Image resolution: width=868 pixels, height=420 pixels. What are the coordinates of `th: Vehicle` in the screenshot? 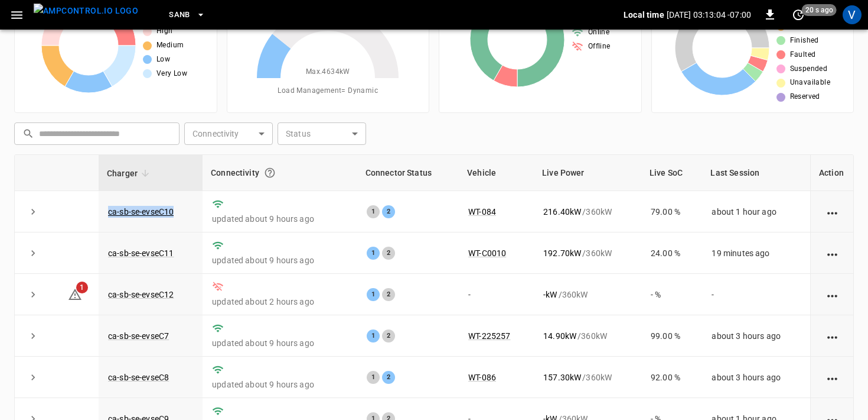 It's located at (496, 173).